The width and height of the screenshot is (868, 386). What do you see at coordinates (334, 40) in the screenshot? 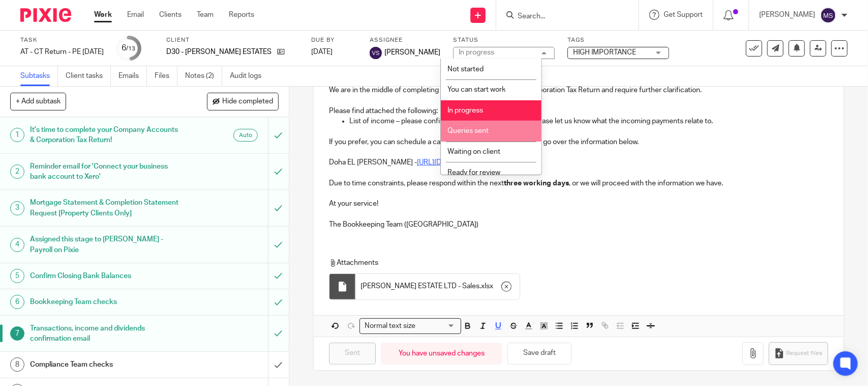
I see `label: Due by` at bounding box center [334, 40].